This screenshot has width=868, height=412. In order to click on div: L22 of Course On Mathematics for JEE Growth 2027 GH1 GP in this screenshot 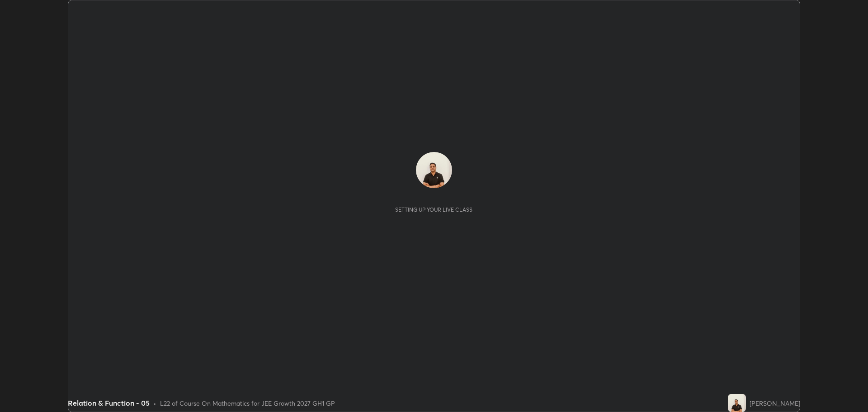, I will do `click(248, 403)`.